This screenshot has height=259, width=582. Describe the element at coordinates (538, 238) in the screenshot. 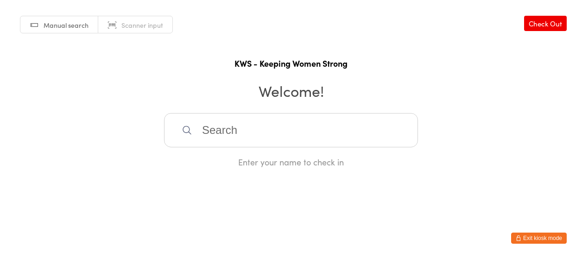

I see `button: Exit kiosk mode` at that location.